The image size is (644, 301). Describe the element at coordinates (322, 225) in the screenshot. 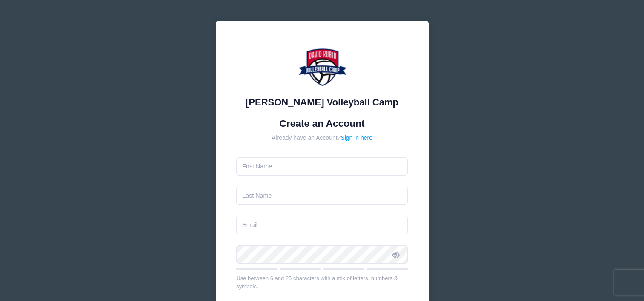

I see `input: Email` at that location.